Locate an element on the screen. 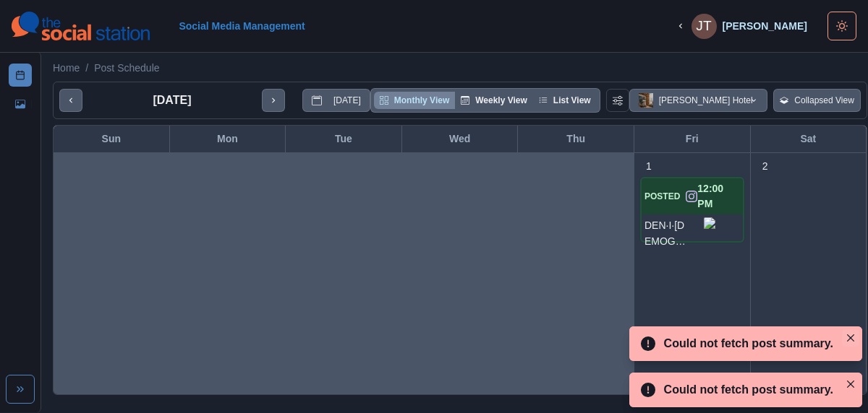 This screenshot has width=868, height=413. button: List View is located at coordinates (565, 101).